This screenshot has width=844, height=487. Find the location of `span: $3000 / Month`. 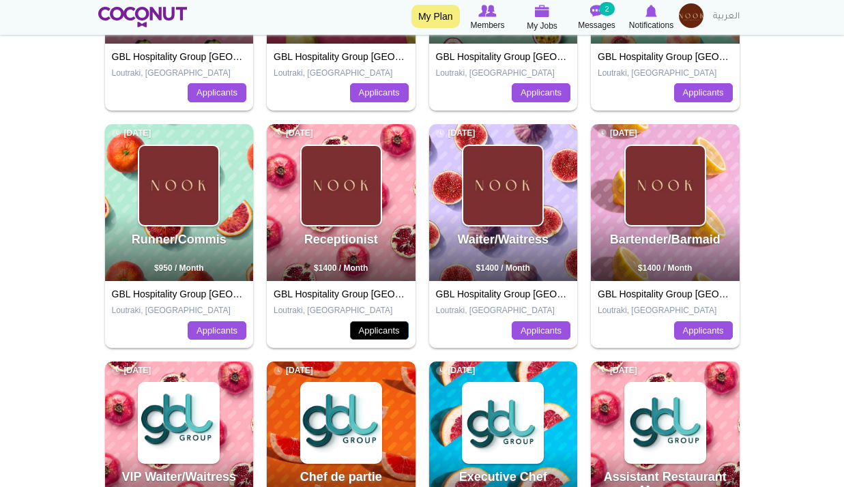

span: $3000 / Month is located at coordinates (341, 31).